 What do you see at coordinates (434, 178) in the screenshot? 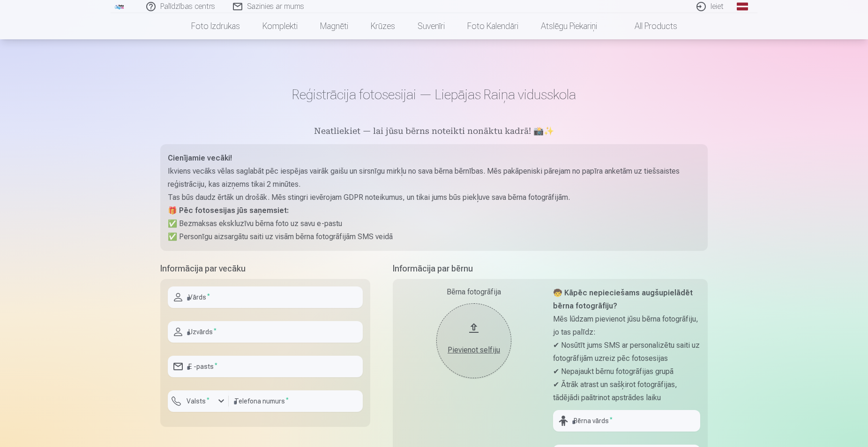
I see `p: Ikviens vecāks vēlas saglabāt pēc iespējas vairāk gaišu un sirsnīgu mirkļu no sava bērna bērnības...` at bounding box center [434, 178].